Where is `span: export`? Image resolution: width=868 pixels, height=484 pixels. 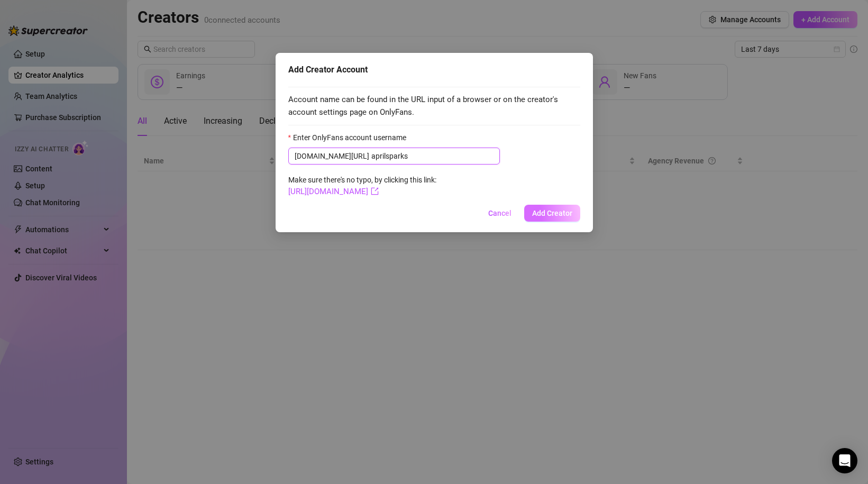
span: export is located at coordinates (374, 191).